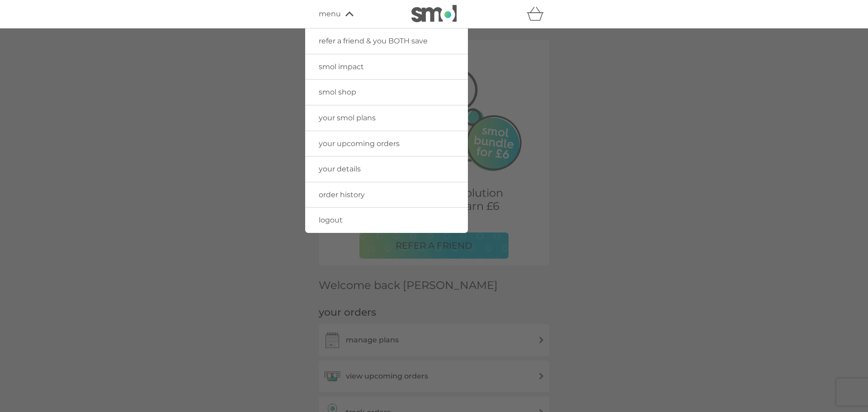 This screenshot has height=412, width=868. I want to click on a: logout, so click(386, 220).